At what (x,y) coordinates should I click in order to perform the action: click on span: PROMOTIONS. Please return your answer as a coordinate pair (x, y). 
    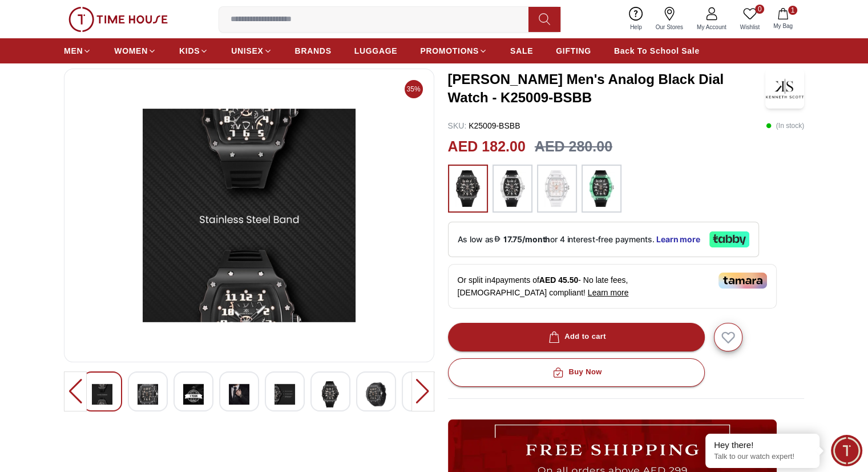
    Looking at the image, I should click on (449, 50).